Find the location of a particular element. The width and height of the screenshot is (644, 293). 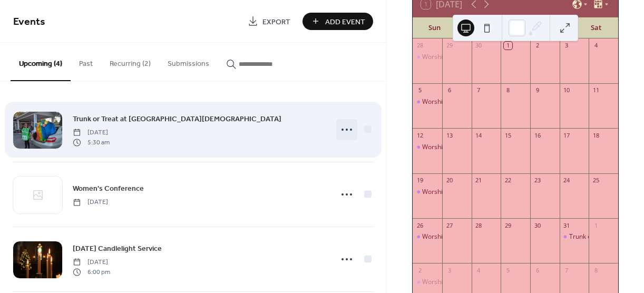

div: 17 is located at coordinates (567, 135).